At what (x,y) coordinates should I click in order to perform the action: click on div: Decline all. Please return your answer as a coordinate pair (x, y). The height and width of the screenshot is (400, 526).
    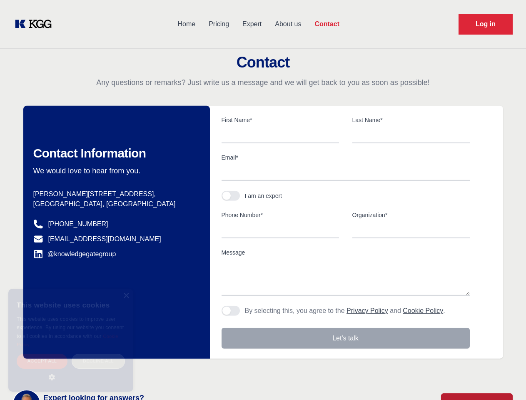
    Looking at the image, I should click on (98, 361).